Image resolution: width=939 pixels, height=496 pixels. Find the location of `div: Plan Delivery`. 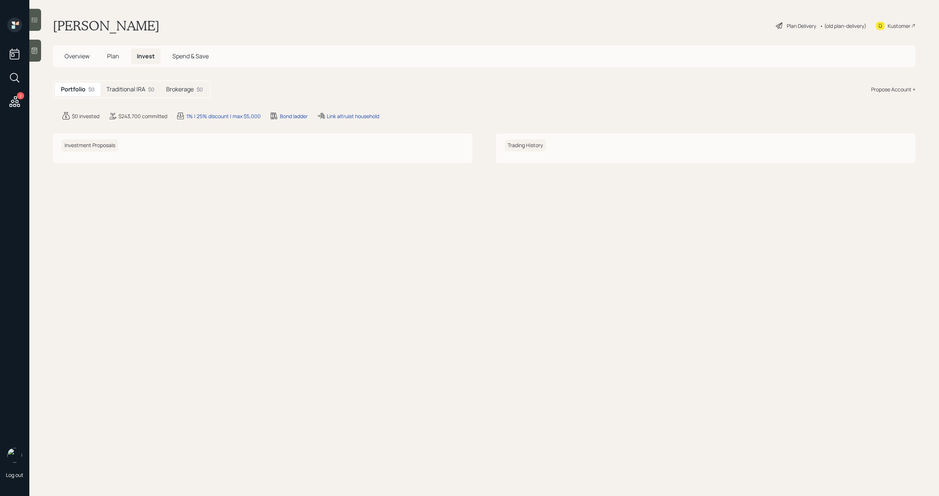

div: Plan Delivery is located at coordinates (802, 26).